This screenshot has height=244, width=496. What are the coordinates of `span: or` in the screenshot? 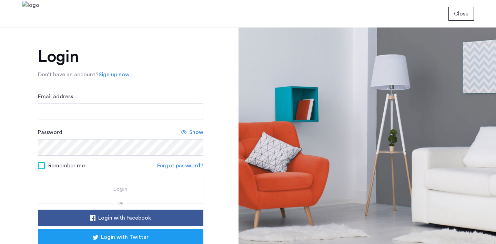 It's located at (121, 204).